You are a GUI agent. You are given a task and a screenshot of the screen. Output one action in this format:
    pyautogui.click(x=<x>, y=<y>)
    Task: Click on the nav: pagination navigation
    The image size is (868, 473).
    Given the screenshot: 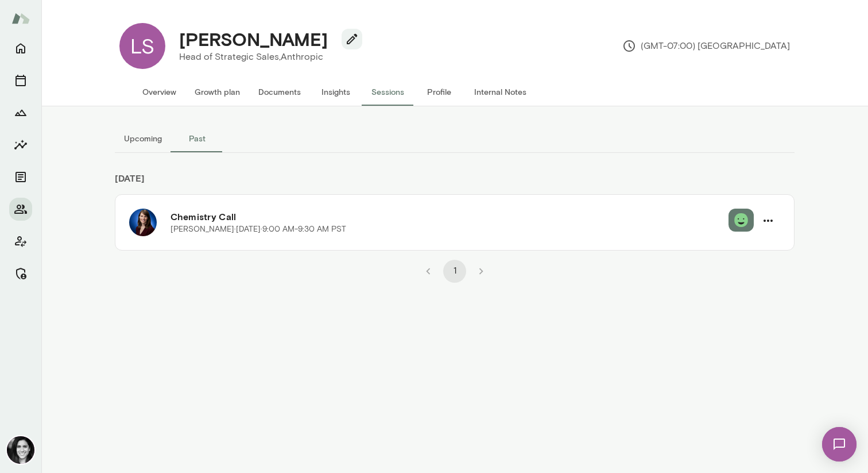 What is the action you would take?
    pyautogui.click(x=455, y=271)
    